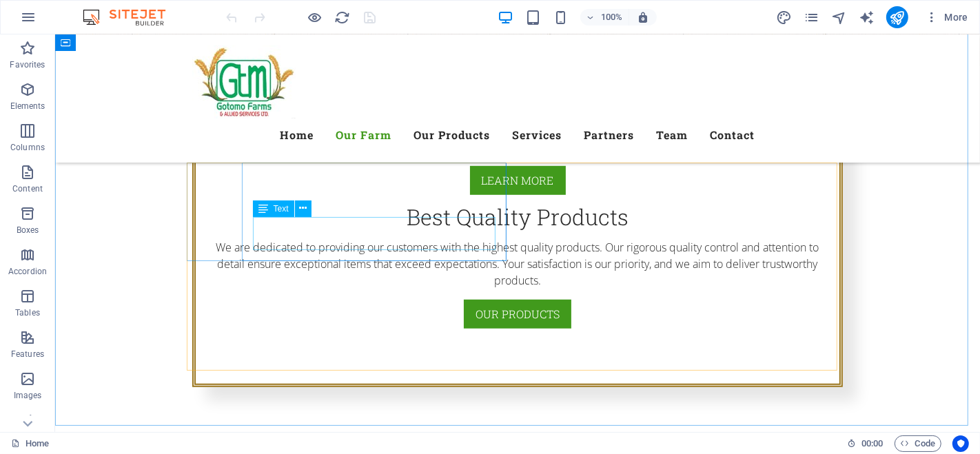 The image size is (980, 454). I want to click on button: design, so click(784, 17).